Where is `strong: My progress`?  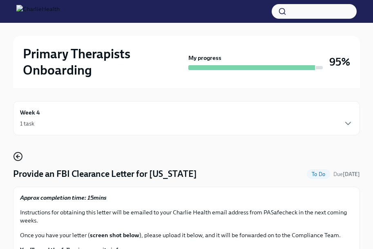
strong: My progress is located at coordinates (204, 58).